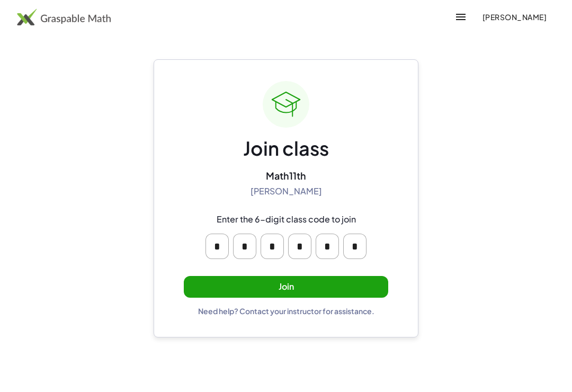 The height and width of the screenshot is (392, 572). Describe the element at coordinates (217, 246) in the screenshot. I see `input: Please enter OTP character 1` at that location.